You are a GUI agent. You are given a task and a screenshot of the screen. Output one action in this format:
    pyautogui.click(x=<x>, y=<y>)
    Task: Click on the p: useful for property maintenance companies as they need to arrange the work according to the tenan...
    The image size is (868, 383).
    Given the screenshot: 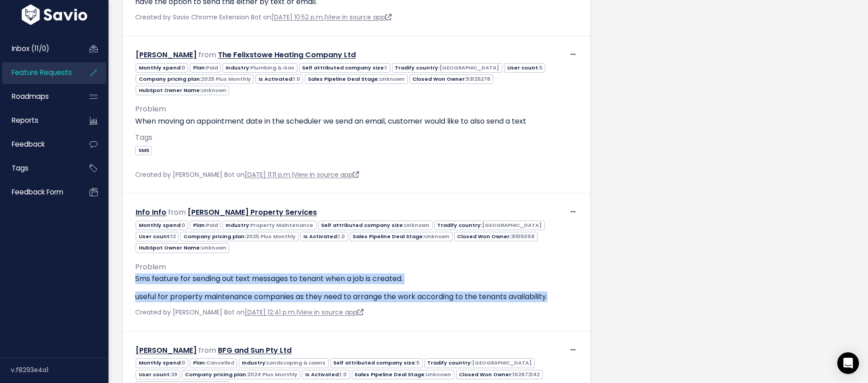 What is the action you would take?
    pyautogui.click(x=356, y=297)
    